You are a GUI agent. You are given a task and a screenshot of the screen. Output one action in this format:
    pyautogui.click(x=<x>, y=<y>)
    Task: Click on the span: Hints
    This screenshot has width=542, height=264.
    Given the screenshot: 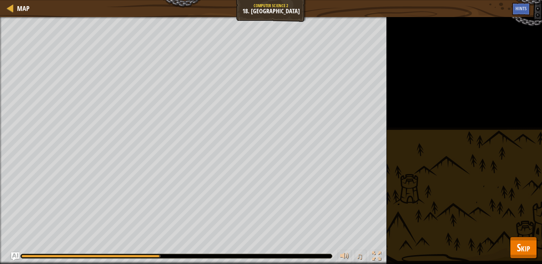 What is the action you would take?
    pyautogui.click(x=521, y=8)
    